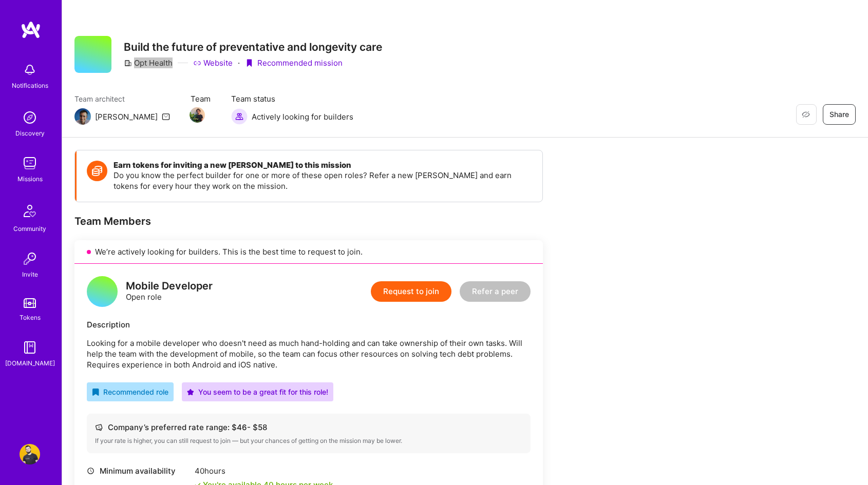  Describe the element at coordinates (130, 392) in the screenshot. I see `div: Recommended role` at that location.